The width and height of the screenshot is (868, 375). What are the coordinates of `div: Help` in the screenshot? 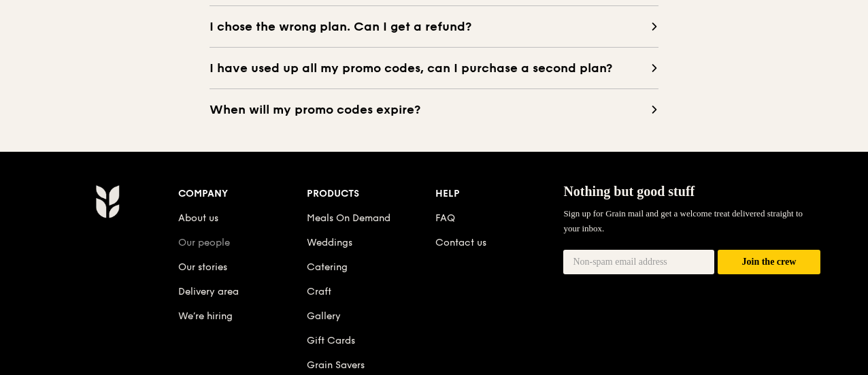 It's located at (499, 194).